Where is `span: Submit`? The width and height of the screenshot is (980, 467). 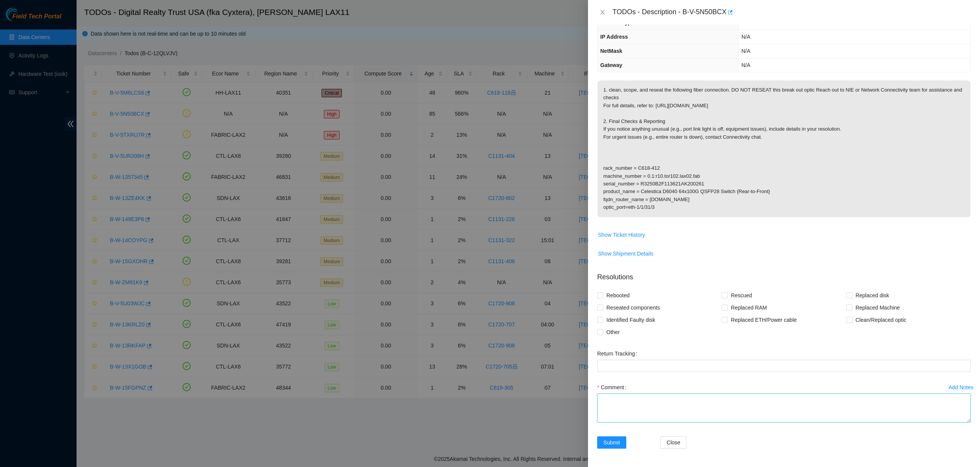 span: Submit is located at coordinates (612, 442).